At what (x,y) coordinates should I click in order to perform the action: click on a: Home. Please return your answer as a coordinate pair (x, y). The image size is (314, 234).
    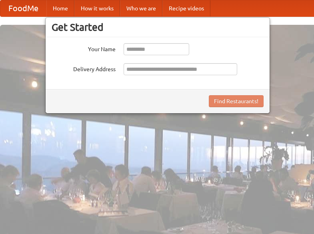
    Looking at the image, I should click on (60, 8).